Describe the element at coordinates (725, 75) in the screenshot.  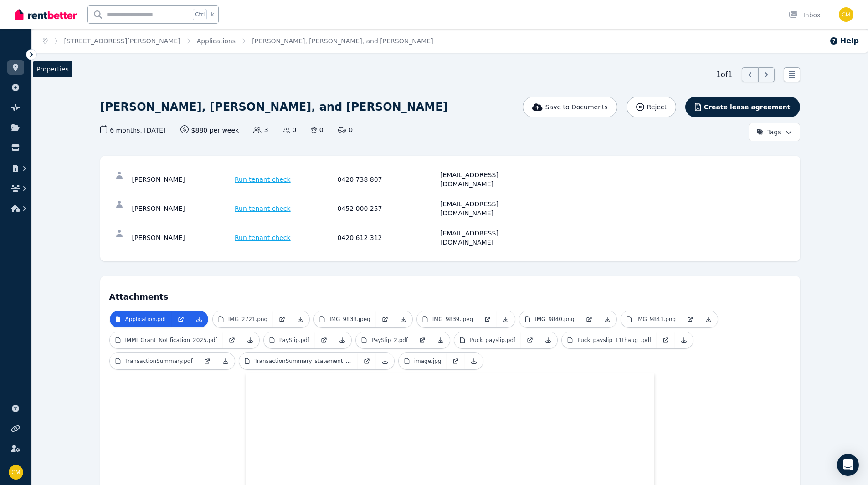
I see `span: 1 of 1` at that location.